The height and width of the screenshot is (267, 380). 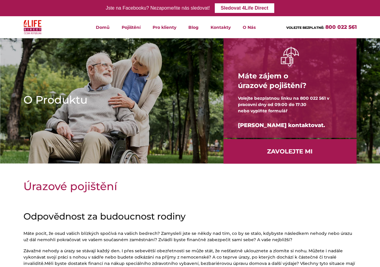 I want to click on p: Máte pocit, že osud vašich blízkých spočívá na vašich bedrech? Zamysleli jste se někdy nad tím, c..., so click(x=190, y=237).